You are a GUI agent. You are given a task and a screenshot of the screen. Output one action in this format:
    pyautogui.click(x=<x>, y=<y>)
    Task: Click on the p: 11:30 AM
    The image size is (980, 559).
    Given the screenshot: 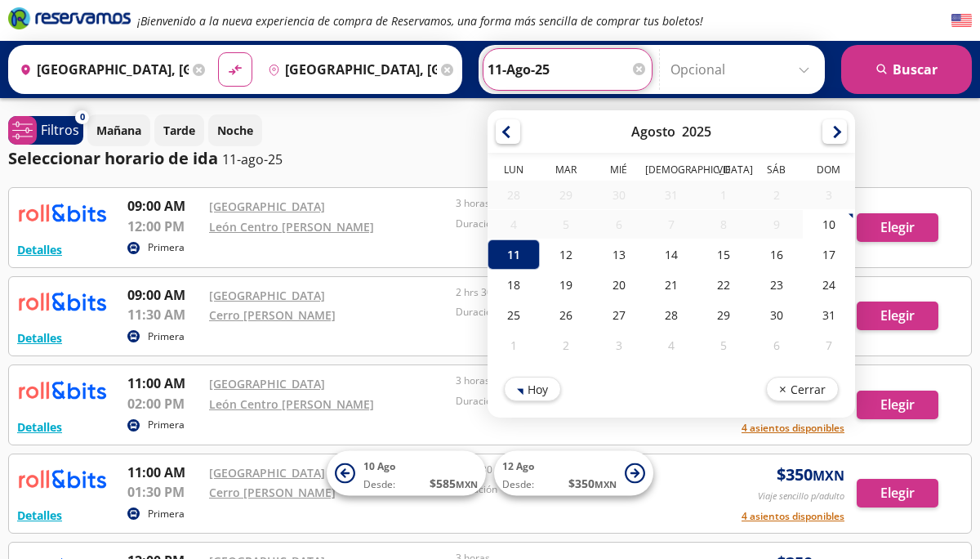 What is the action you would take?
    pyautogui.click(x=164, y=314)
    